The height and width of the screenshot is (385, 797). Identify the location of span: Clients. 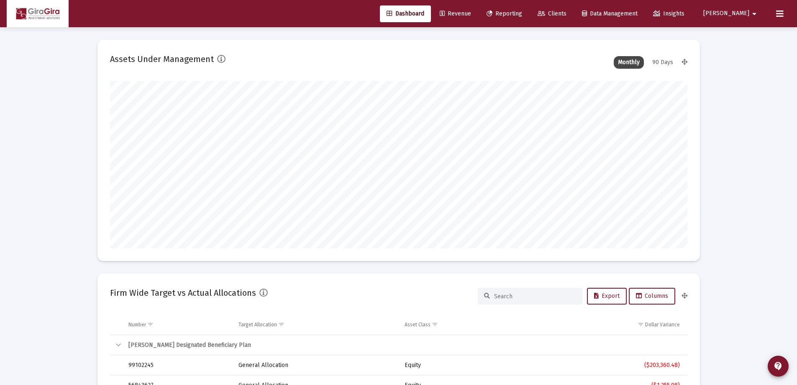
(552, 13).